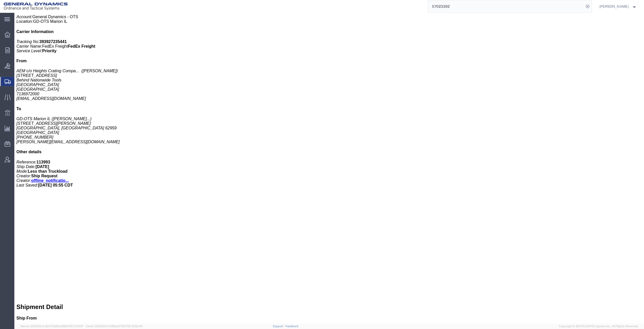 Image resolution: width=644 pixels, height=329 pixels. Describe the element at coordinates (52, 327) in the screenshot. I see `span: Server: 2025.20.0-db47332bad5` at that location.